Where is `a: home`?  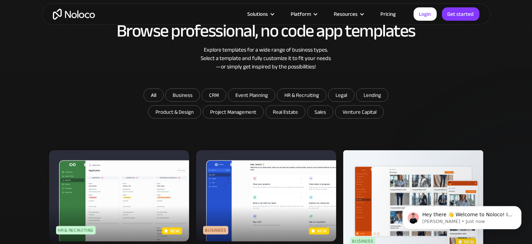 a: home is located at coordinates (74, 14).